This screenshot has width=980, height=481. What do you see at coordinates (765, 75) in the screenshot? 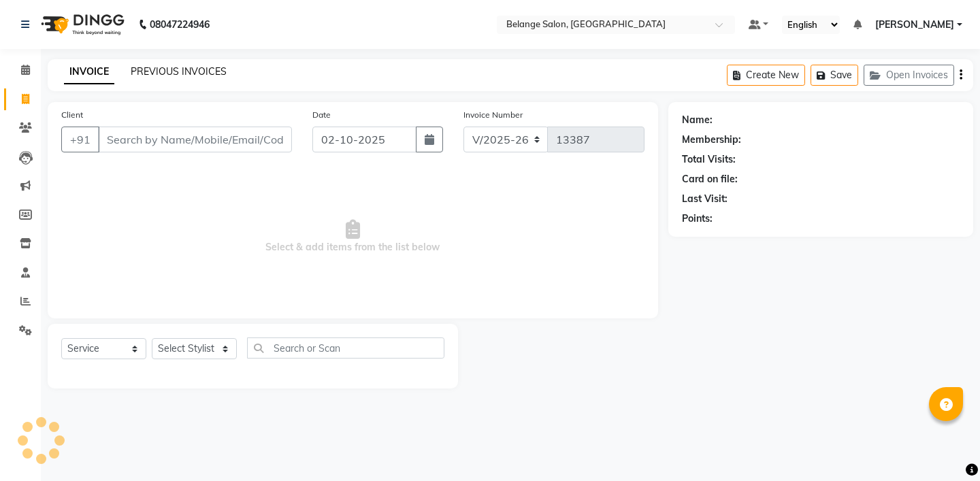
I see `button: Create New` at bounding box center [765, 75].